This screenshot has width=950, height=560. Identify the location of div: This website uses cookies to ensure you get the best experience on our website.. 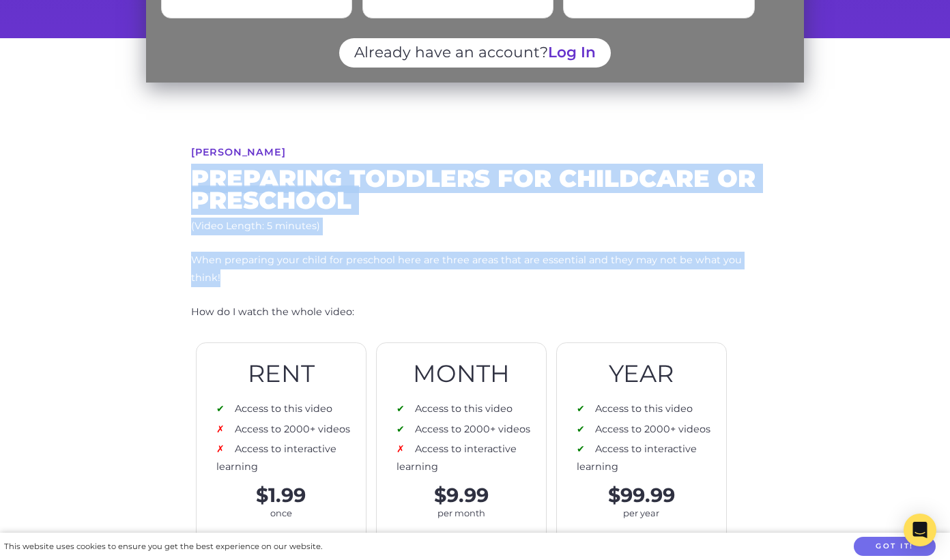
(163, 546).